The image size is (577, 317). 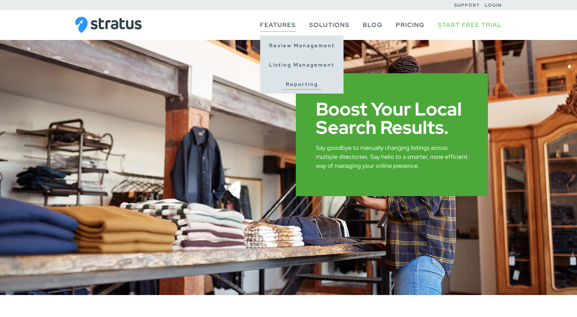 I want to click on nav: Primary, so click(x=377, y=25).